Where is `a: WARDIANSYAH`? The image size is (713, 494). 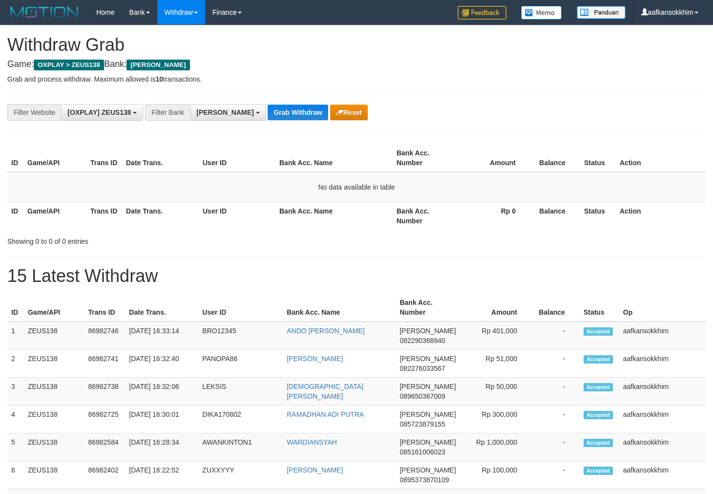 a: WARDIANSYAH is located at coordinates (312, 442).